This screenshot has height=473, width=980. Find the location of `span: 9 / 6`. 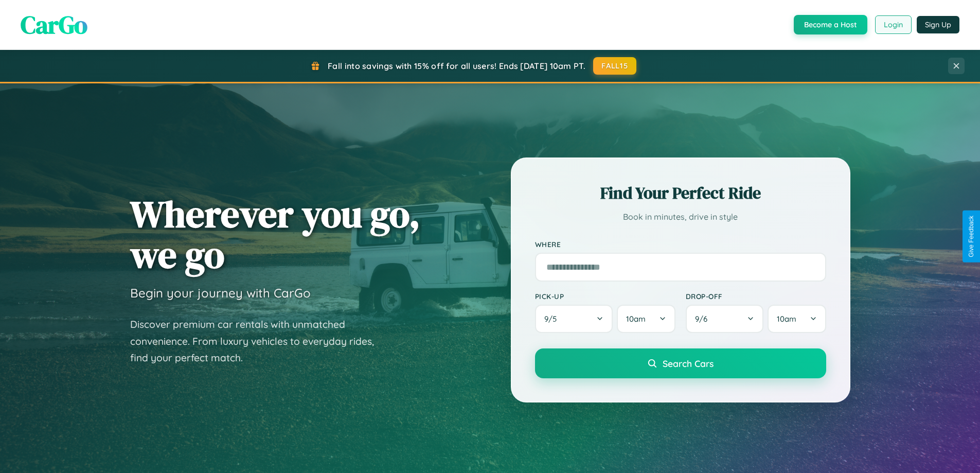

span: 9 / 6 is located at coordinates (704, 319).